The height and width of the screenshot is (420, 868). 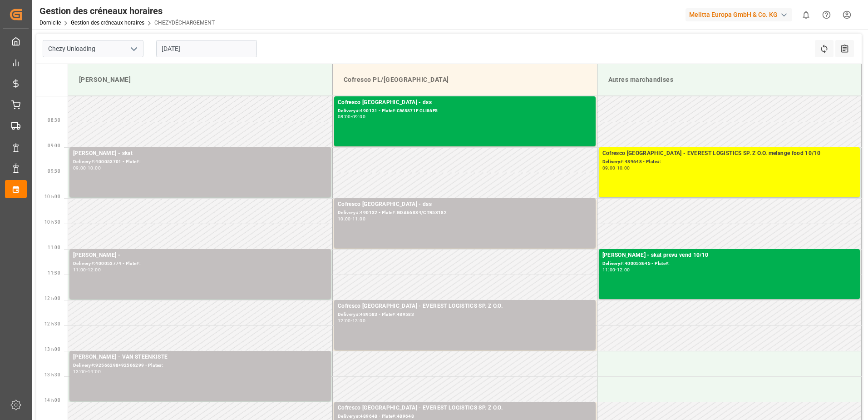 What do you see at coordinates (207, 49) in the screenshot?
I see `input: JJ-MM-AAAA` at bounding box center [207, 49].